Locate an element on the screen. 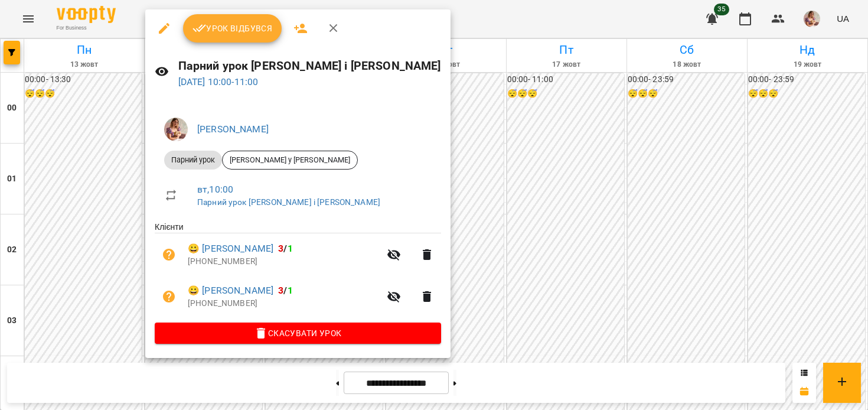  a: вт , 10:00 is located at coordinates (214, 189).